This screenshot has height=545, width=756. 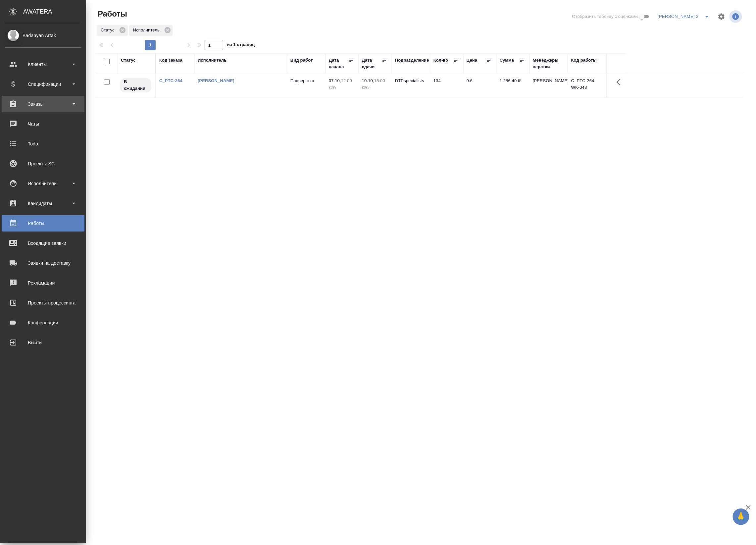 What do you see at coordinates (136, 85) in the screenshot?
I see `p: В ожидании` at bounding box center [136, 85].